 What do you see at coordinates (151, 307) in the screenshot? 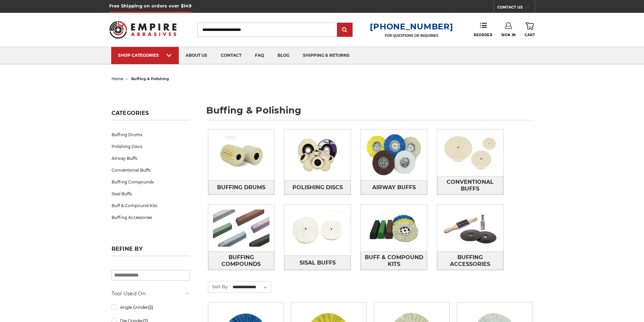
I see `a: Angle Grinder` at bounding box center [151, 307].